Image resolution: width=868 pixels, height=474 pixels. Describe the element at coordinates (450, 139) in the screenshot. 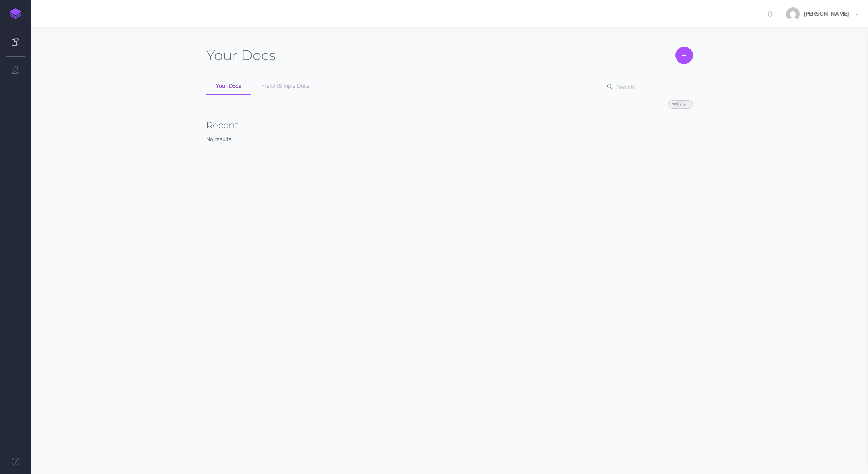

I see `p: No results` at that location.